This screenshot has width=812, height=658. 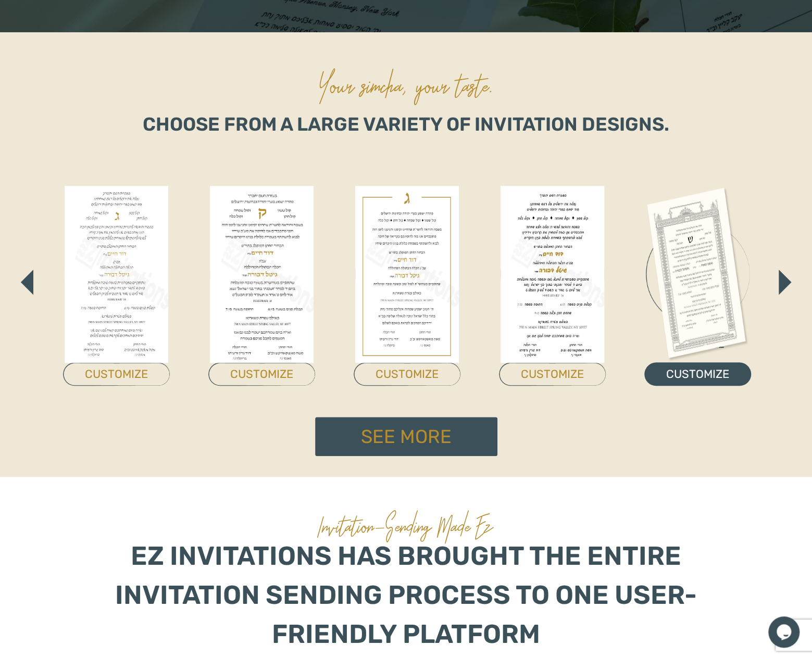 I want to click on img: Asset_33_2024-03-20_114233.220964.png, so click(x=698, y=275).